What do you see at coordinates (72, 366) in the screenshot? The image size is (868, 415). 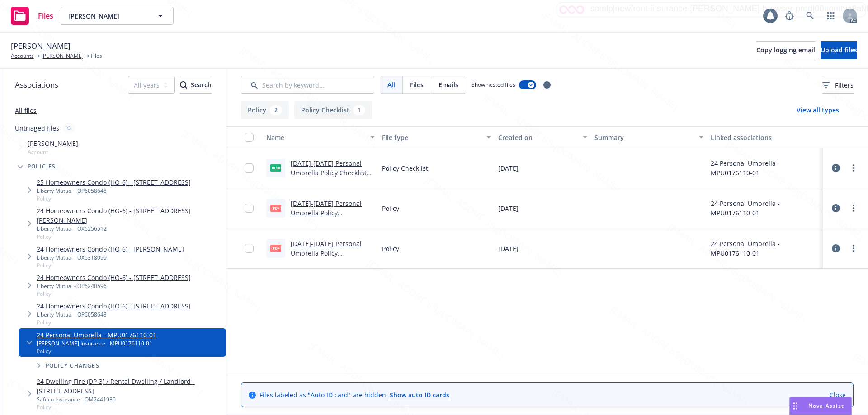 I see `span: Policy changes` at bounding box center [72, 366].